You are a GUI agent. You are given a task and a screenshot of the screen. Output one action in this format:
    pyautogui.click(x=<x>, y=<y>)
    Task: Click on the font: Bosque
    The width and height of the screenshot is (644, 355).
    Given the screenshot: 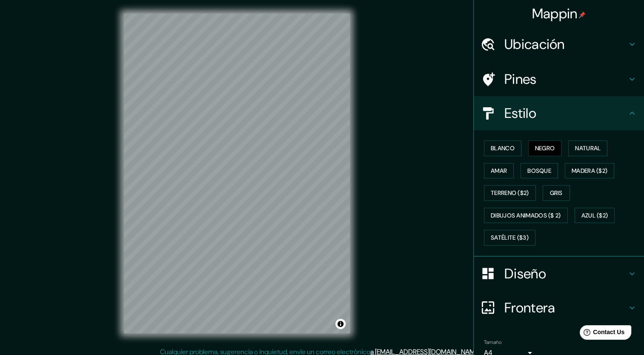 What is the action you would take?
    pyautogui.click(x=539, y=171)
    